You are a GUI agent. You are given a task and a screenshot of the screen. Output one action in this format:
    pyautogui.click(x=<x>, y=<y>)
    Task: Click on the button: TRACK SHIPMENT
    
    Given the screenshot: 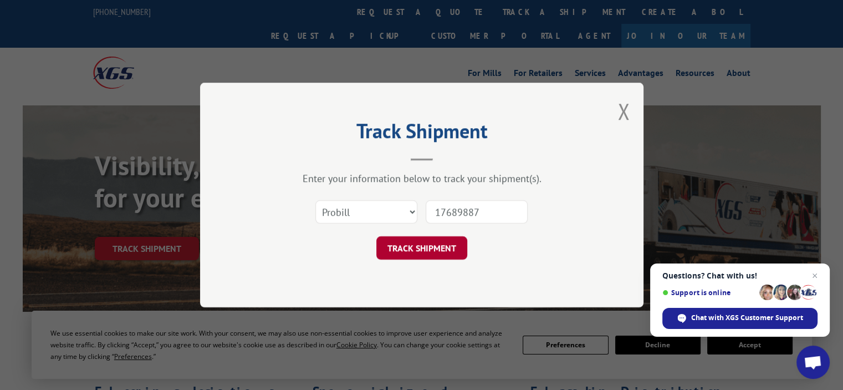 What is the action you would take?
    pyautogui.click(x=422, y=248)
    